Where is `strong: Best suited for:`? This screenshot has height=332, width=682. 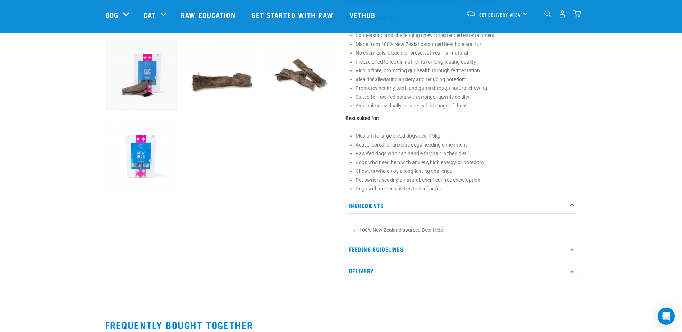 strong: Best suited for: is located at coordinates (362, 118).